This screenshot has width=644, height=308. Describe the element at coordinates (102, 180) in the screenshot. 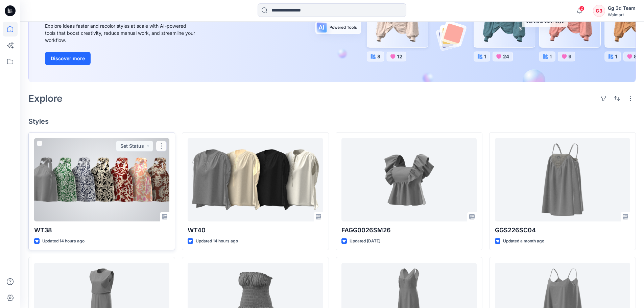

I see `a: WT38` at that location.